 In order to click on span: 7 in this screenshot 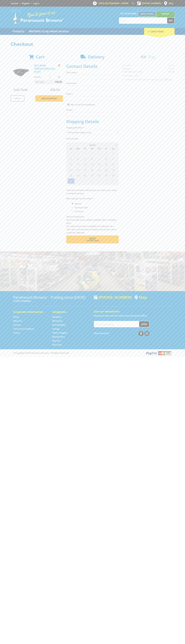, I will do `click(99, 159)`.